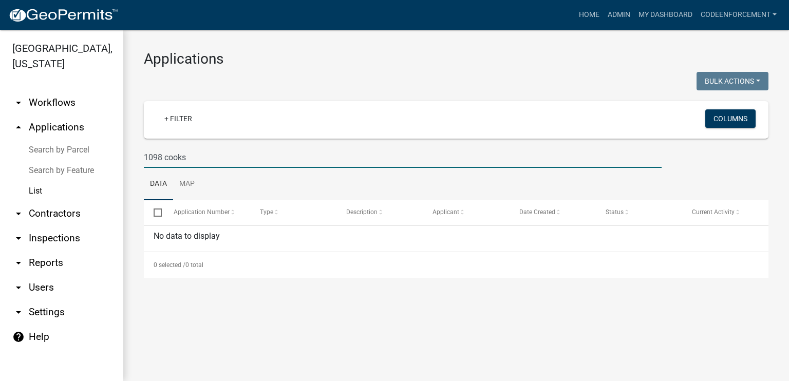 The width and height of the screenshot is (789, 381). What do you see at coordinates (456, 265) in the screenshot?
I see `div: 0 total` at bounding box center [456, 265].